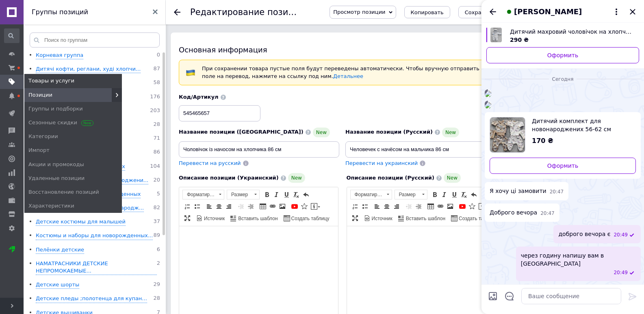 The image size is (644, 314). Describe the element at coordinates (348, 76) in the screenshot. I see `a: Детальнее` at that location.